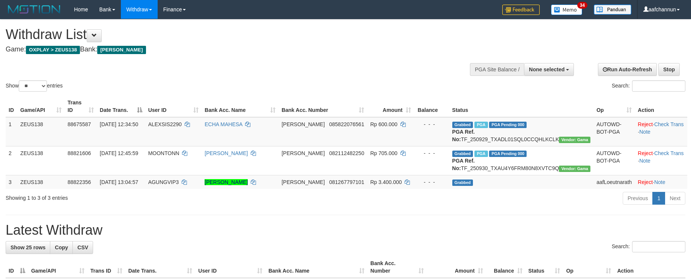 The image size is (691, 279). Describe the element at coordinates (61, 247) in the screenshot. I see `span: Copy` at that location.